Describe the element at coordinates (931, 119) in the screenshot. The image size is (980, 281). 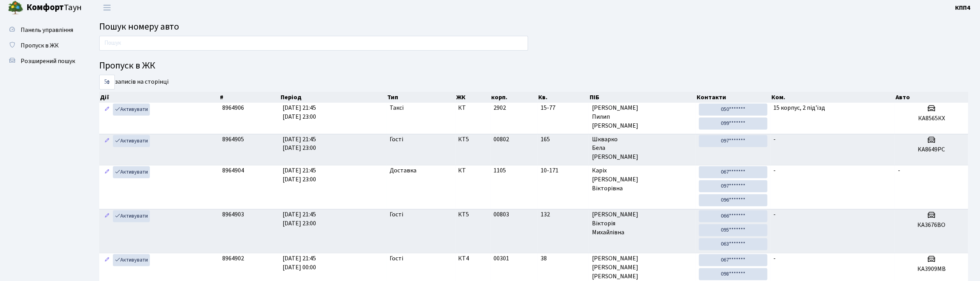
I see `h5: КА8565КХ` at that location.